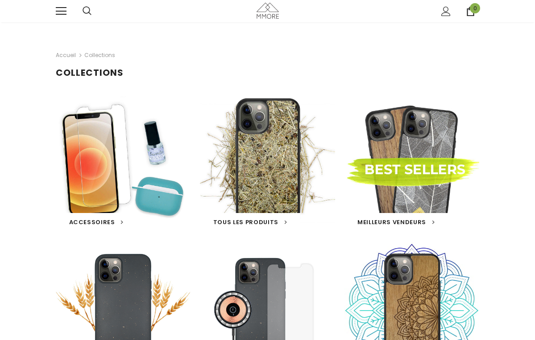 This screenshot has height=340, width=535. What do you see at coordinates (99, 55) in the screenshot?
I see `span: Collections` at bounding box center [99, 55].